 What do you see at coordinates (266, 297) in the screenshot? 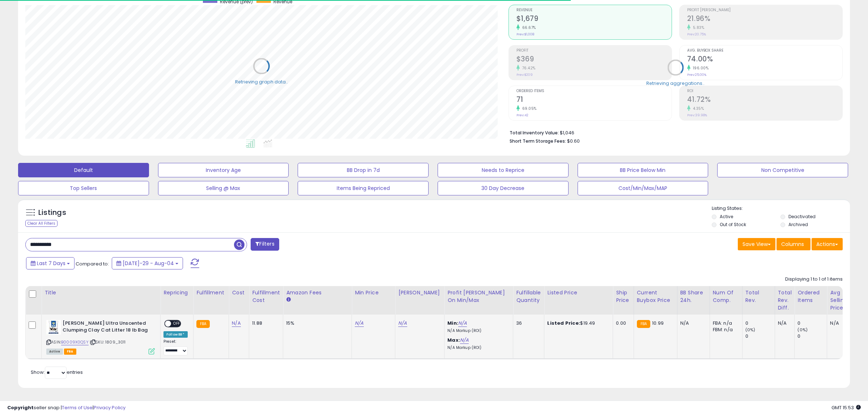
I see `div: Fulfillment Cost` at bounding box center [266, 297].